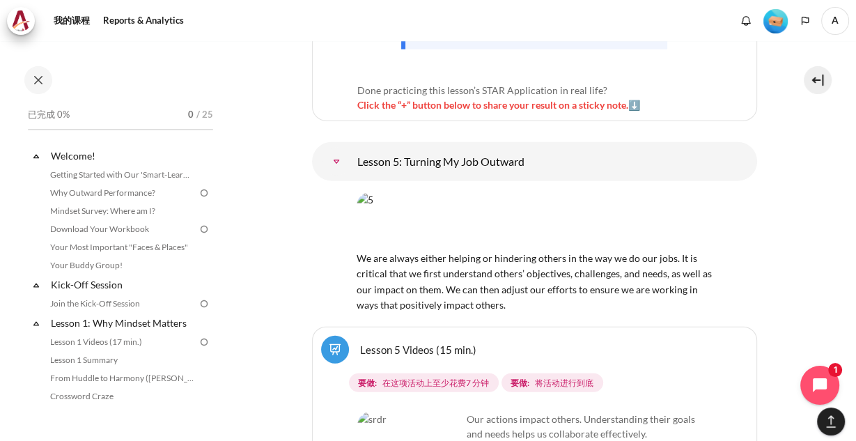  I want to click on img: 5, so click(534, 220).